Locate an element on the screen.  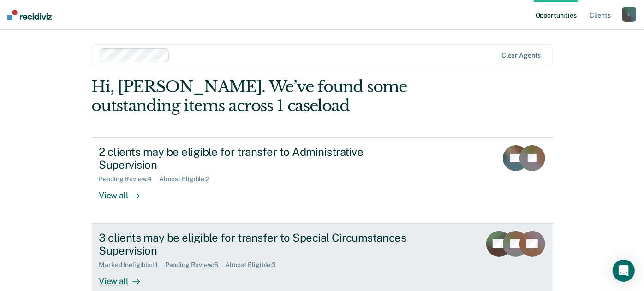
div: 3 clients may be eligible for transfer to Special Circumstances Supervision is located at coordinates (261, 245).